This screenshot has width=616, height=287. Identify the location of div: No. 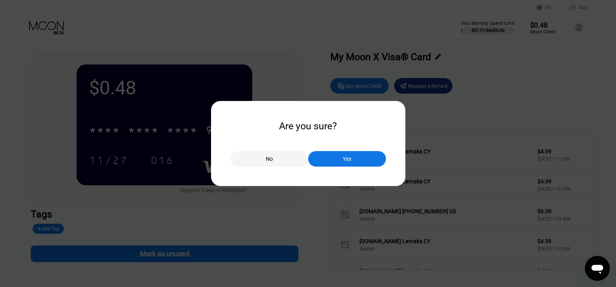
(269, 159).